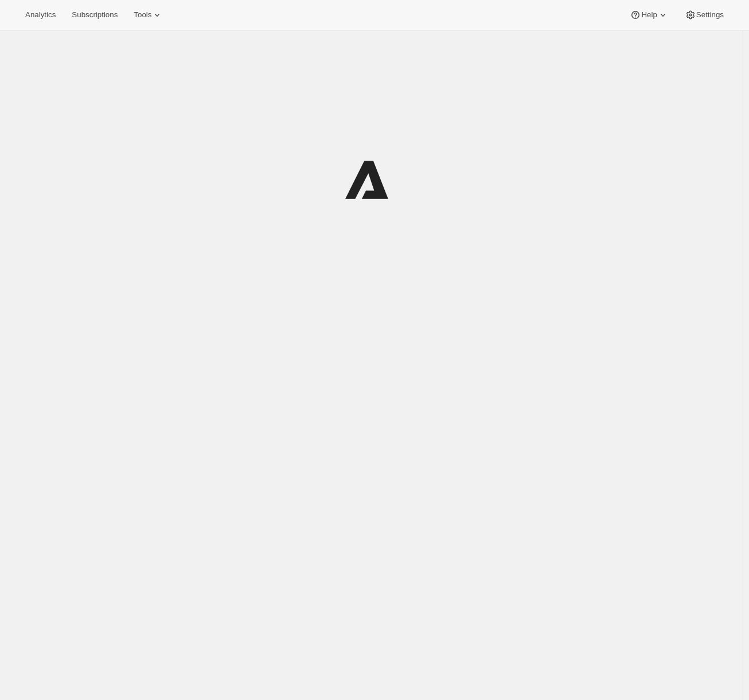 Image resolution: width=749 pixels, height=700 pixels. Describe the element at coordinates (40, 15) in the screenshot. I see `span: Analytics` at that location.